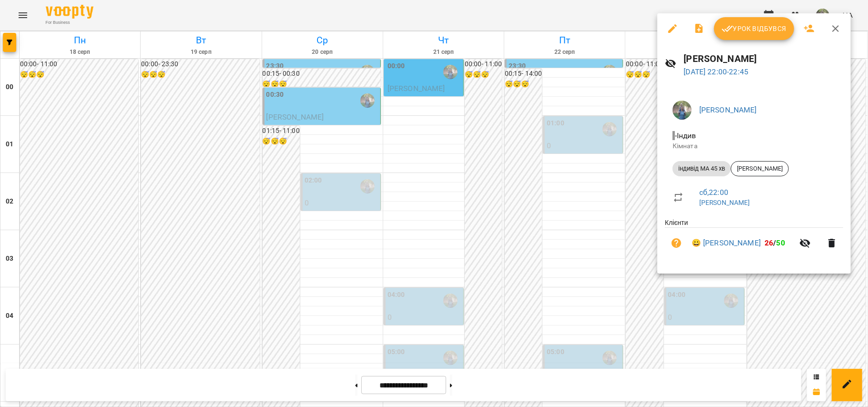 The height and width of the screenshot is (407, 868). What do you see at coordinates (754, 239) in the screenshot?
I see `ul: Клієнти` at bounding box center [754, 239].